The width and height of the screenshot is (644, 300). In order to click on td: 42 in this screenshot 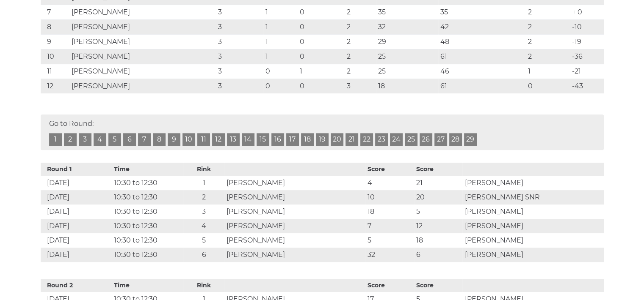, I will do `click(482, 26)`.